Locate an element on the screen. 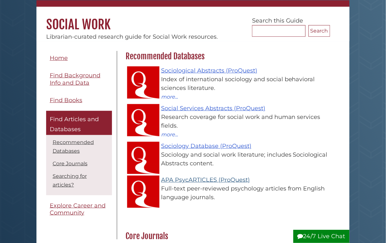 This screenshot has height=243, width=386. a: Sociological Abstracts (ProQuest) is located at coordinates (209, 71).